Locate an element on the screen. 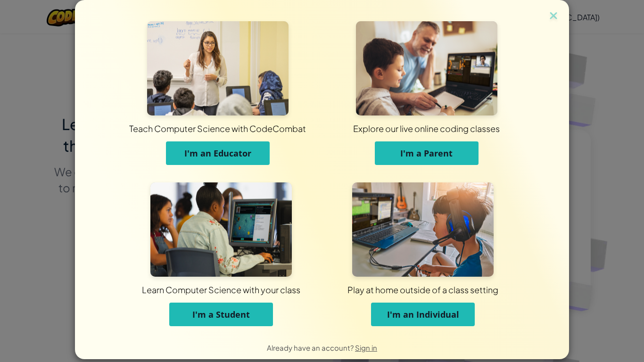 Image resolution: width=644 pixels, height=362 pixels. button: I'm an Individual is located at coordinates (423, 314).